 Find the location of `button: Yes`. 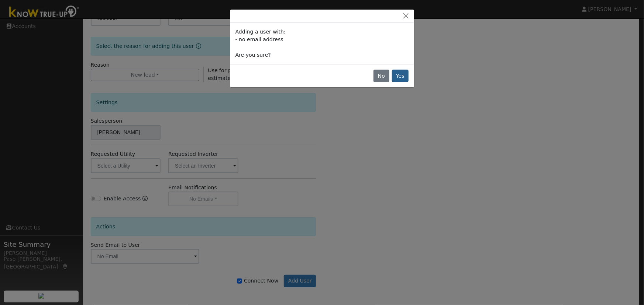

button: Yes is located at coordinates (400, 76).